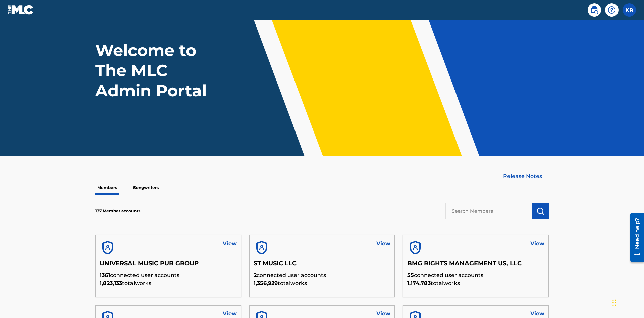 Image resolution: width=644 pixels, height=318 pixels. Describe the element at coordinates (21, 10) in the screenshot. I see `img: MLC Logo` at that location.